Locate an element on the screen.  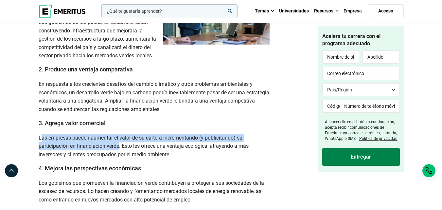
font: Acceso is located at coordinates (386, 11).